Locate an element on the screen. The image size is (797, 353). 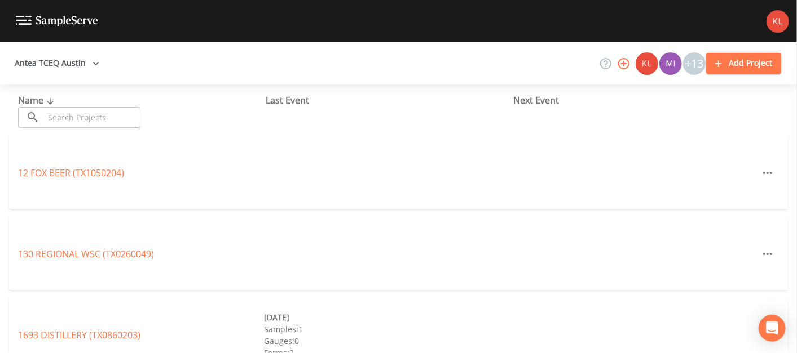
div: Miriaha Caddie is located at coordinates (670, 64).